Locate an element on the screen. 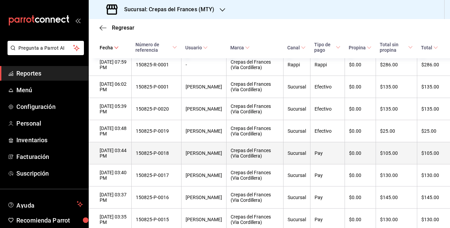 The image size is (450, 228). div: 150825-P-0017 is located at coordinates (156, 176).